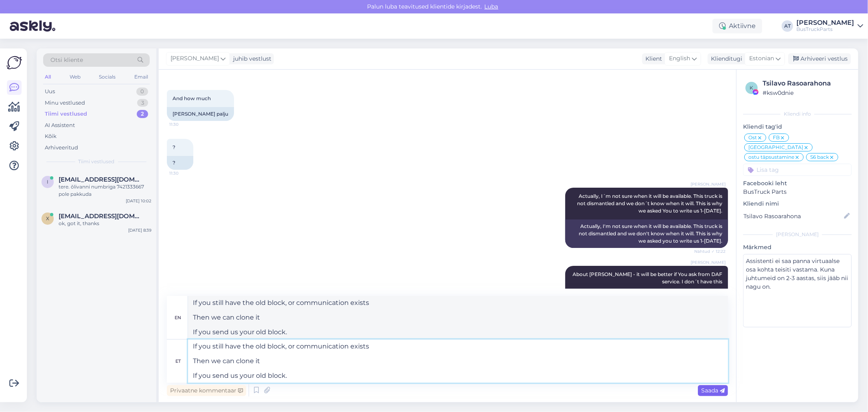 The image size is (868, 412). What do you see at coordinates (178, 317) in the screenshot?
I see `div: en` at bounding box center [178, 317].